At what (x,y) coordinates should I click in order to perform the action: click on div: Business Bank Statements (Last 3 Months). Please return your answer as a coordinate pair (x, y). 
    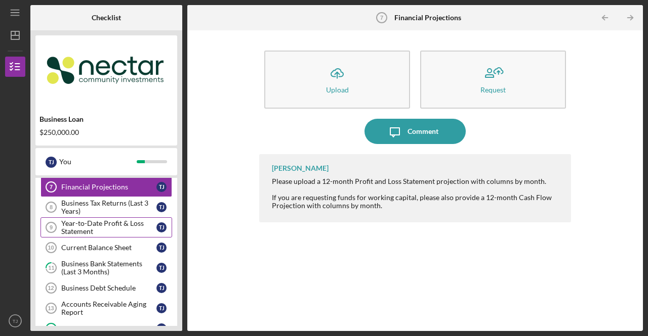
    Looking at the image, I should click on (109, 268).